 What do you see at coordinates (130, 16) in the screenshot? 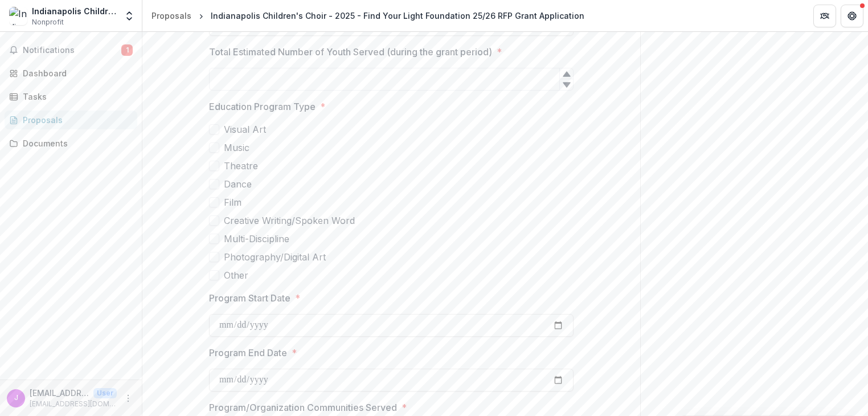
I see `button: Open entity switcher` at bounding box center [130, 16].